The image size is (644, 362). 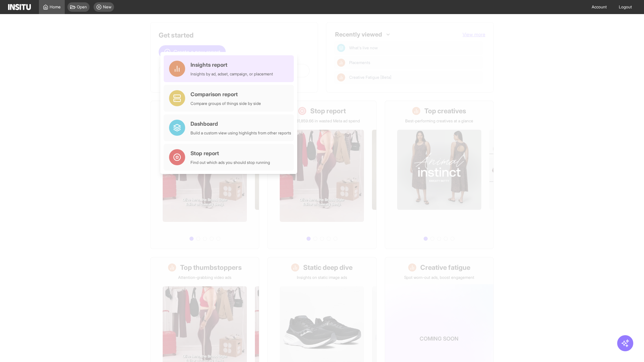 What do you see at coordinates (230, 153) in the screenshot?
I see `div: Stop report` at bounding box center [230, 153].